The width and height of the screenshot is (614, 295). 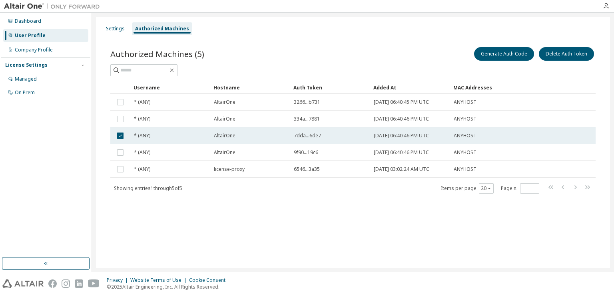 What do you see at coordinates (520, 189) in the screenshot?
I see `span: Page n.` at bounding box center [520, 189].